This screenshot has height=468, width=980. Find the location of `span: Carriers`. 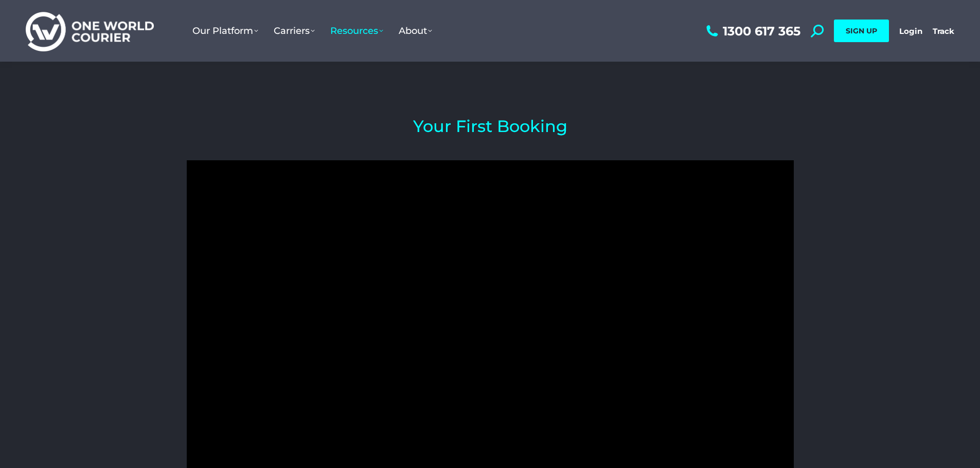

span: Carriers is located at coordinates (295, 31).